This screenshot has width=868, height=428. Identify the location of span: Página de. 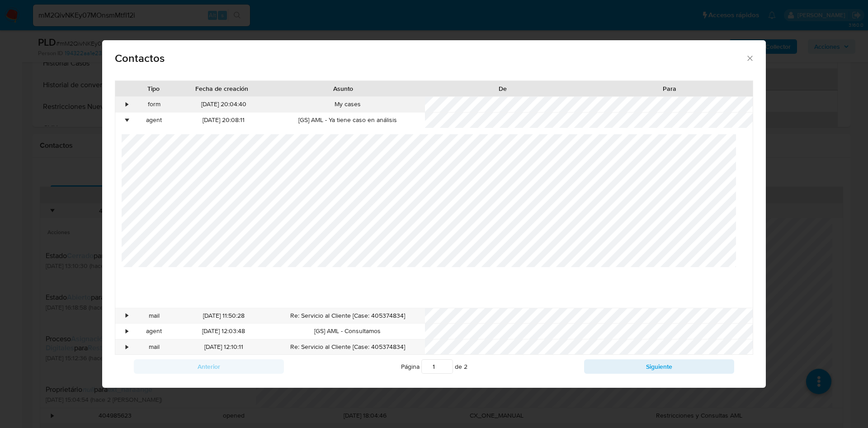
(434, 367).